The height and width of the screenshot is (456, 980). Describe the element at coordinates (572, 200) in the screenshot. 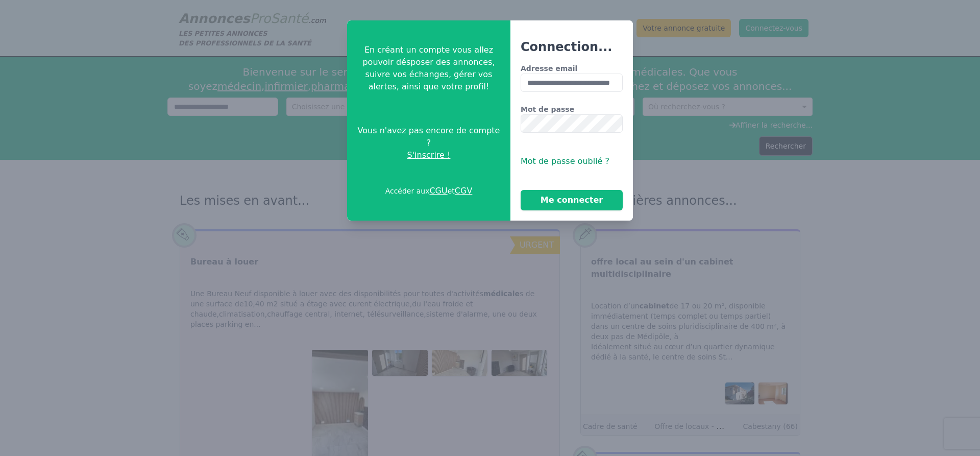

I see `button: Me connecter` at that location.